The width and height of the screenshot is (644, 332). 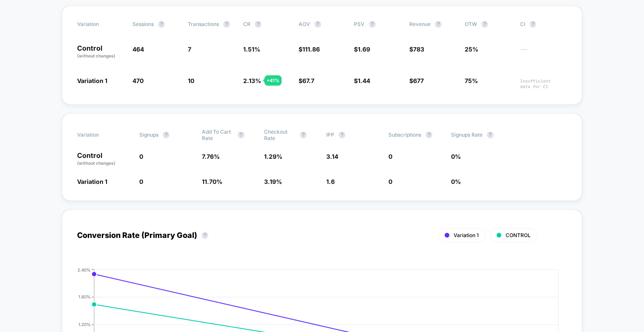 I want to click on span: 2.13 %, so click(x=253, y=80).